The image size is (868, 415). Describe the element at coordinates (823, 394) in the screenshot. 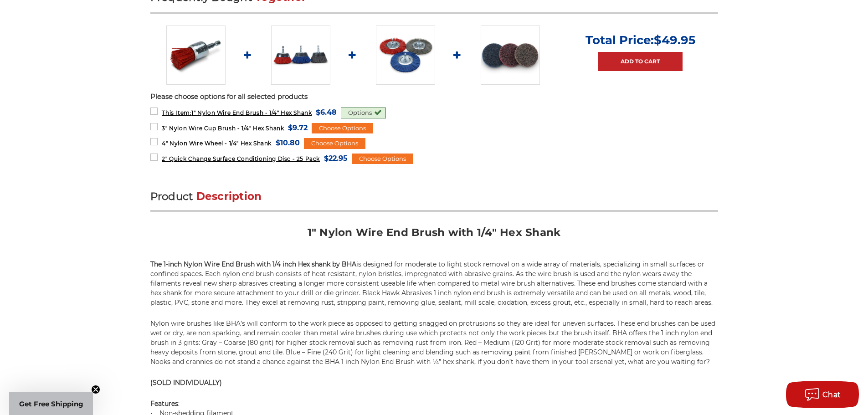

I see `button: Chat` at that location.